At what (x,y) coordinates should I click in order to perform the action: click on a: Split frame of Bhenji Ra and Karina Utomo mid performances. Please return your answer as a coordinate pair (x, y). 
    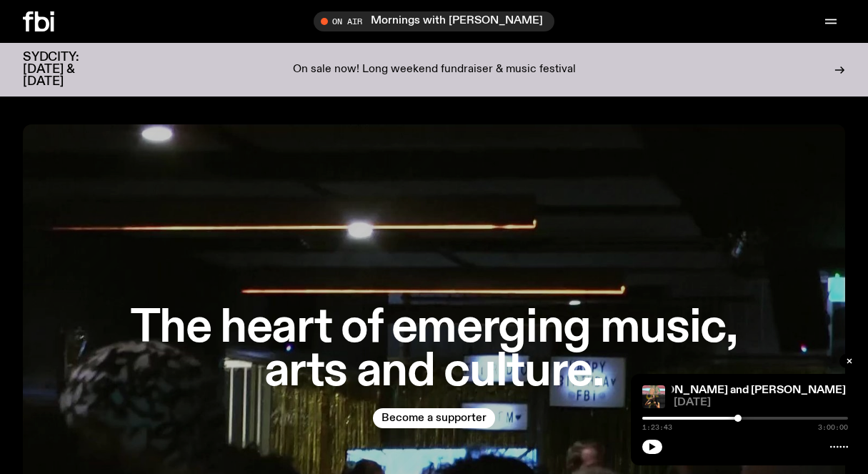
    Looking at the image, I should click on (654, 397).